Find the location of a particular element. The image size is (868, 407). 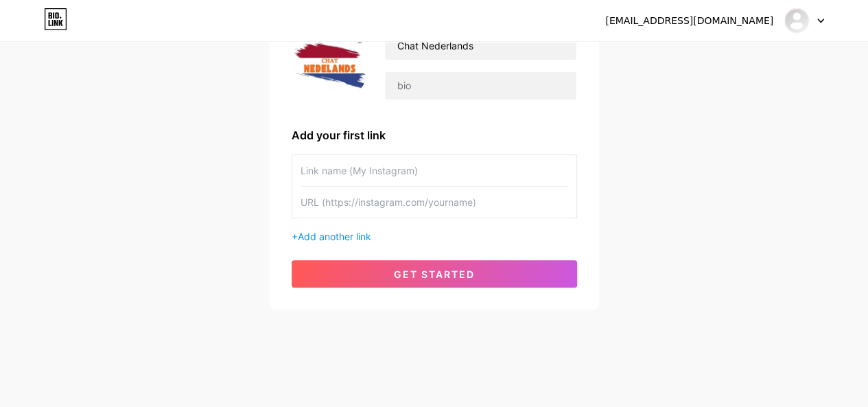

input: URL (https://instagram.com/yourname) is located at coordinates (434, 202).